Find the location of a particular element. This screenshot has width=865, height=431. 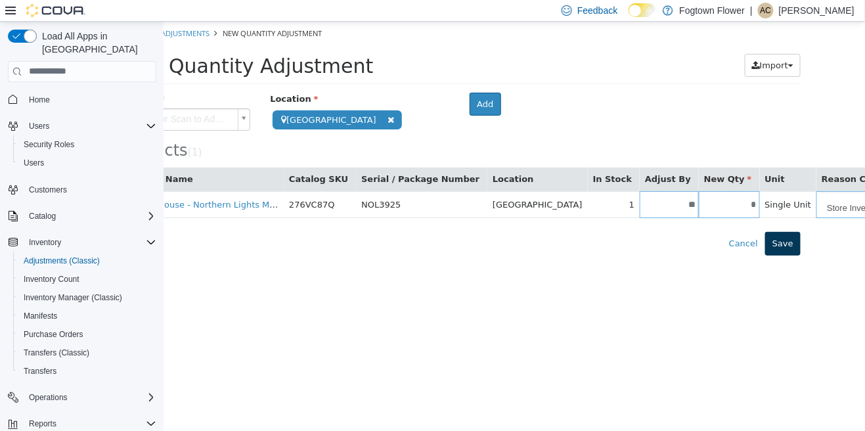

a: Purchase Orders is located at coordinates (53, 334).